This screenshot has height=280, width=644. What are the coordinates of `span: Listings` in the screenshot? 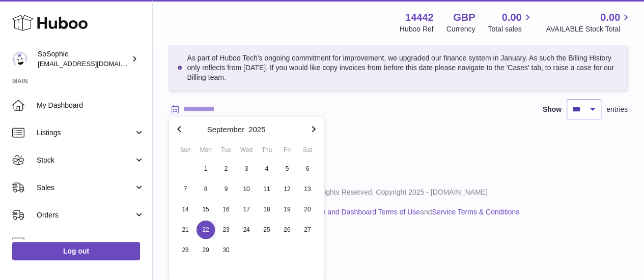 It's located at (85, 133).